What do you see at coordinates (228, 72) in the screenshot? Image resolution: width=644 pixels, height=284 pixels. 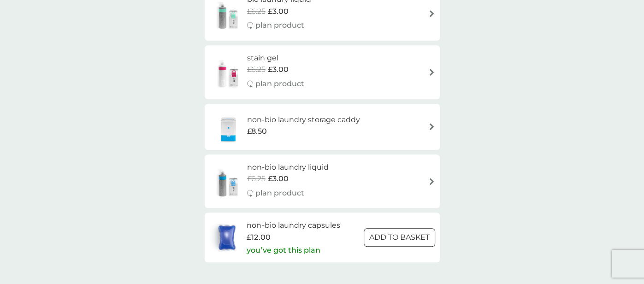 I see `img: stain gel` at bounding box center [228, 72].